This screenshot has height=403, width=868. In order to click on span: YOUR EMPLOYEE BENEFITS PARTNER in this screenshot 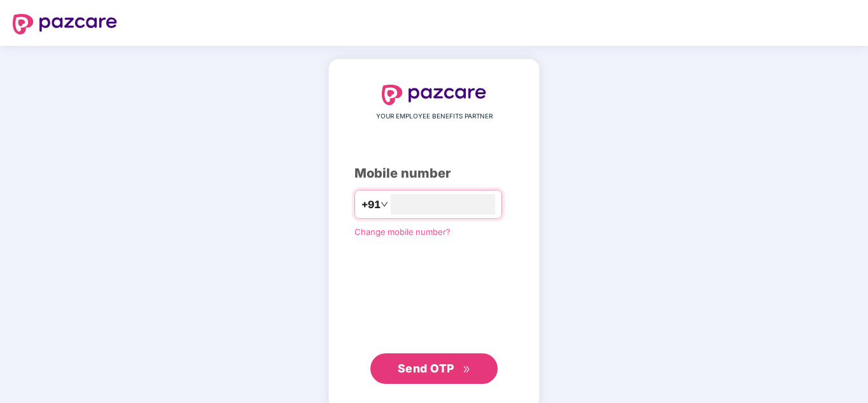, I will do `click(434, 117)`.